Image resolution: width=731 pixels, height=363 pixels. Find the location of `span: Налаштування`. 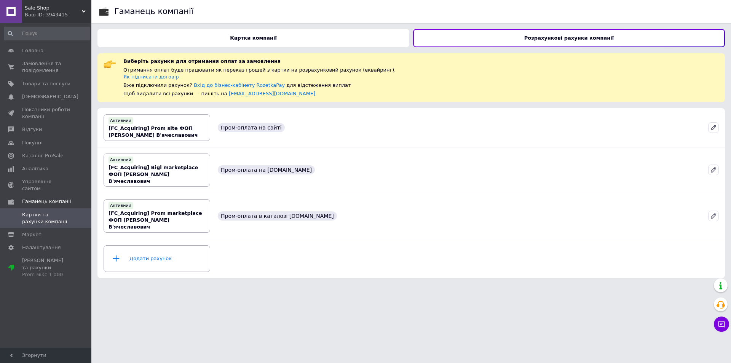

span: Налаштування is located at coordinates (42, 248).